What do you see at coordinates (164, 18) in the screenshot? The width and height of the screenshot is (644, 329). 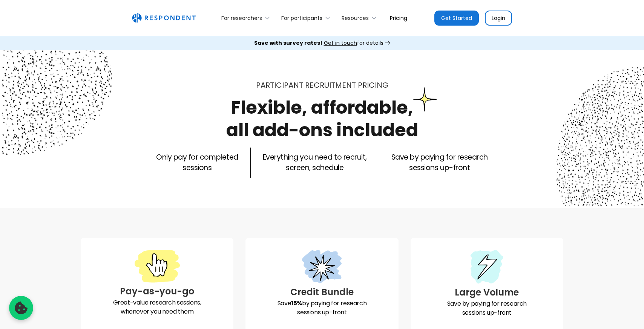 I see `a: home` at bounding box center [164, 18].